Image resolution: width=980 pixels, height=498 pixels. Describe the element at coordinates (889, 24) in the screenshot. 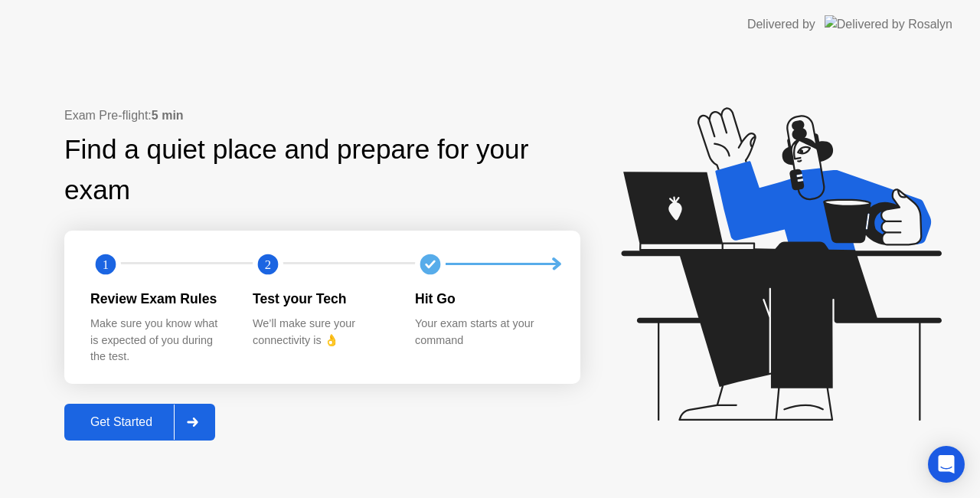

I see `img: Delivered by Rosalyn` at that location.